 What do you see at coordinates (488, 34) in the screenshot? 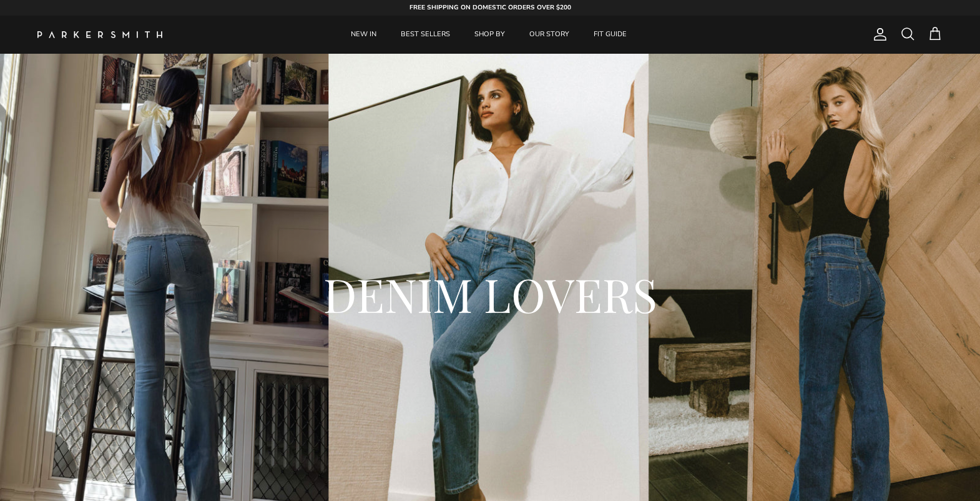
I see `div: Primary` at bounding box center [488, 34].